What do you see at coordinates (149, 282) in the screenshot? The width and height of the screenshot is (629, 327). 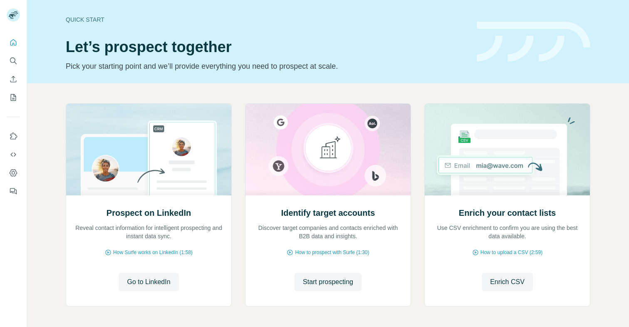 I see `span: Go to LinkedIn` at bounding box center [149, 282].